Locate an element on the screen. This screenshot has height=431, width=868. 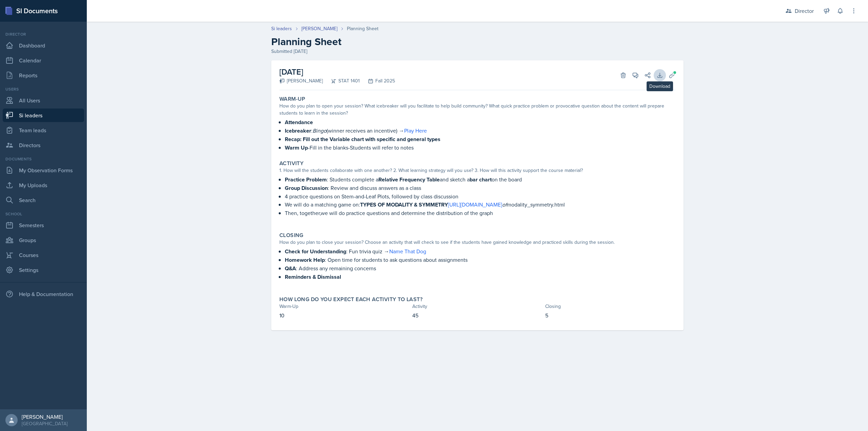
div: Warm-Up is located at coordinates (344, 306).